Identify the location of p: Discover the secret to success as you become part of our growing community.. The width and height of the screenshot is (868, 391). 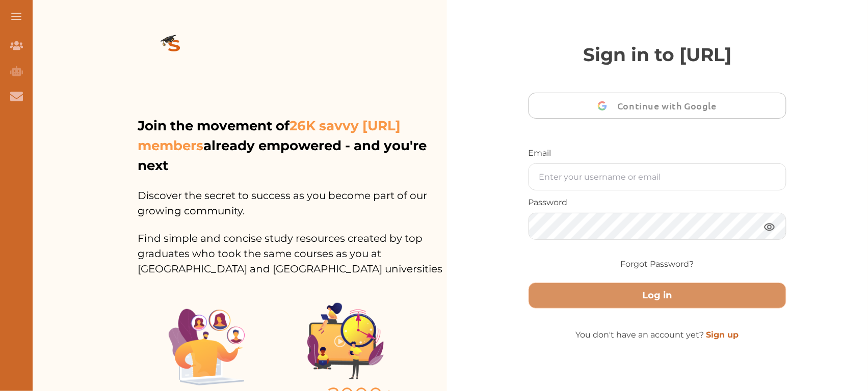
(292, 197).